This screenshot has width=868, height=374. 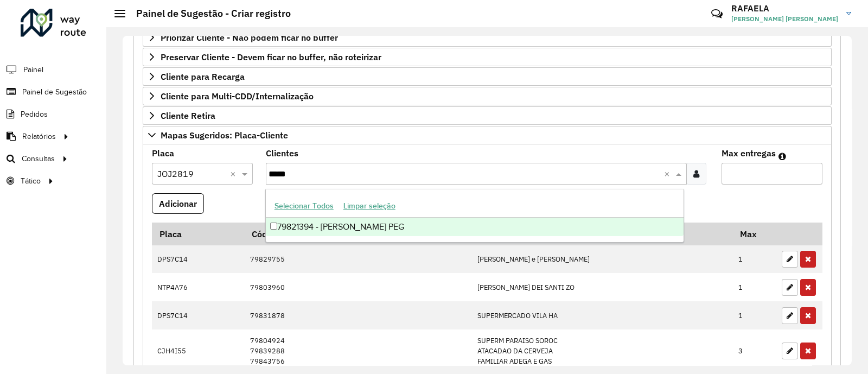 What do you see at coordinates (224, 135) in the screenshot?
I see `span: Mapas Sugeridos: Placa-Cliente` at bounding box center [224, 135].